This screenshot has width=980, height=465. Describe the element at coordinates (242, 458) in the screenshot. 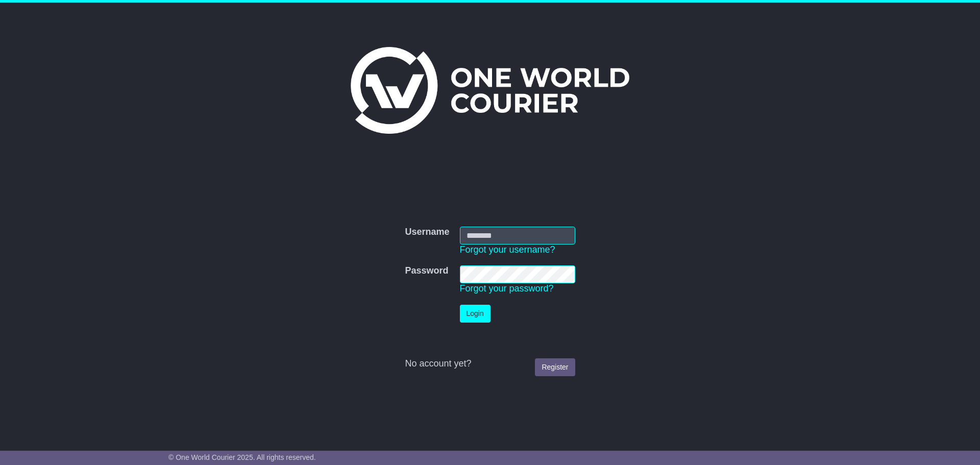

I see `span: © One World Courier 2025. All rights reserved.` at that location.